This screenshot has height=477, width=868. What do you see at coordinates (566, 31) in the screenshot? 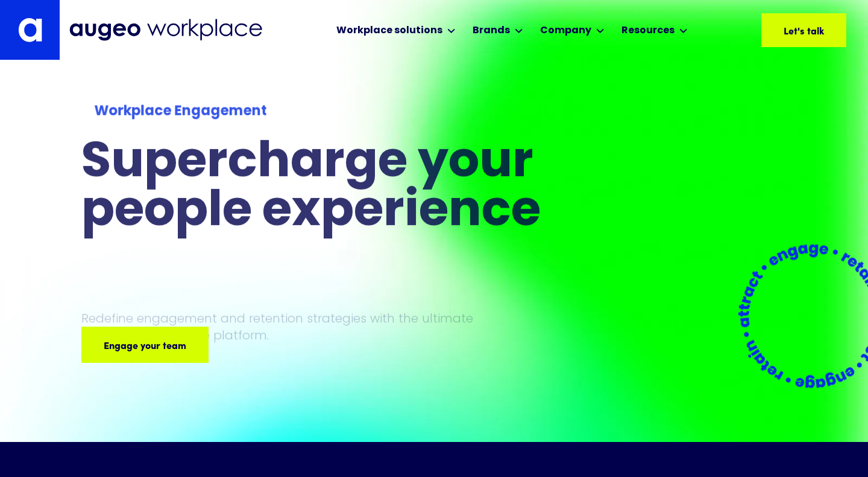
I see `div: Company` at bounding box center [566, 31].